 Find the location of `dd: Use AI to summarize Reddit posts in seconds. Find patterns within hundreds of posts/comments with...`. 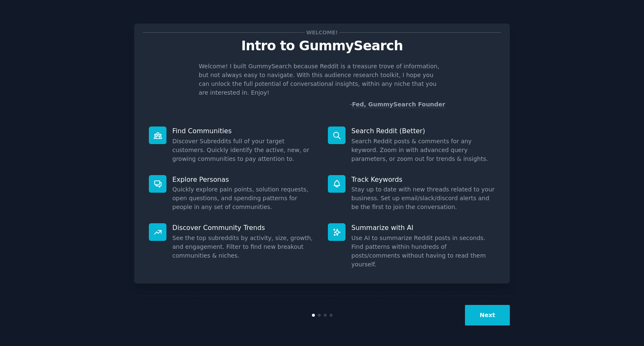

dd: Use AI to summarize Reddit posts in seconds. Find patterns within hundreds of posts/comments with... is located at coordinates (423, 252).